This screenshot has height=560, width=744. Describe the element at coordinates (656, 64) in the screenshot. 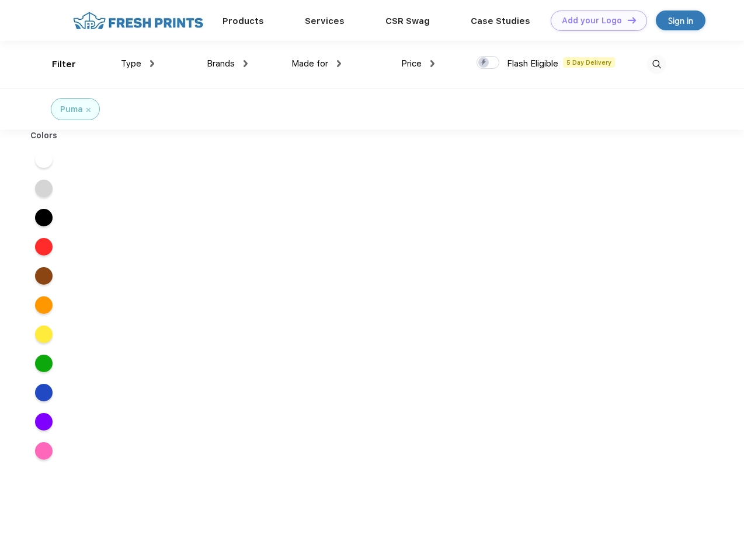

I see `img: desktop_search.svg` at that location.